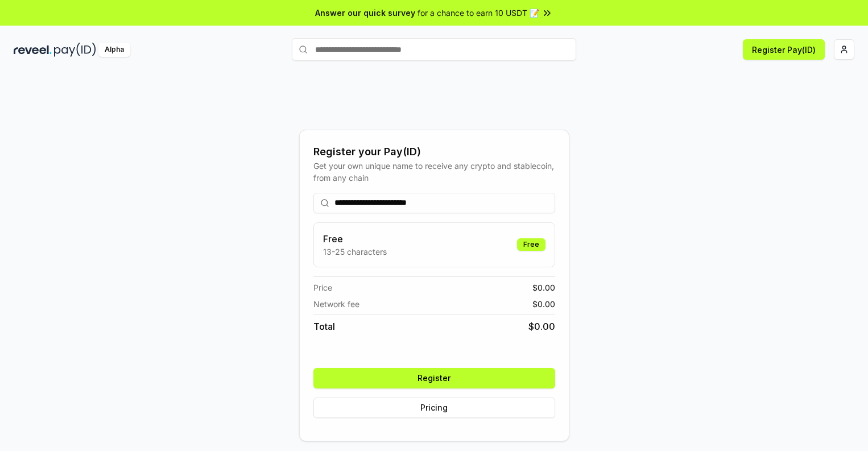  Describe the element at coordinates (114, 49) in the screenshot. I see `div: Alpha` at that location.